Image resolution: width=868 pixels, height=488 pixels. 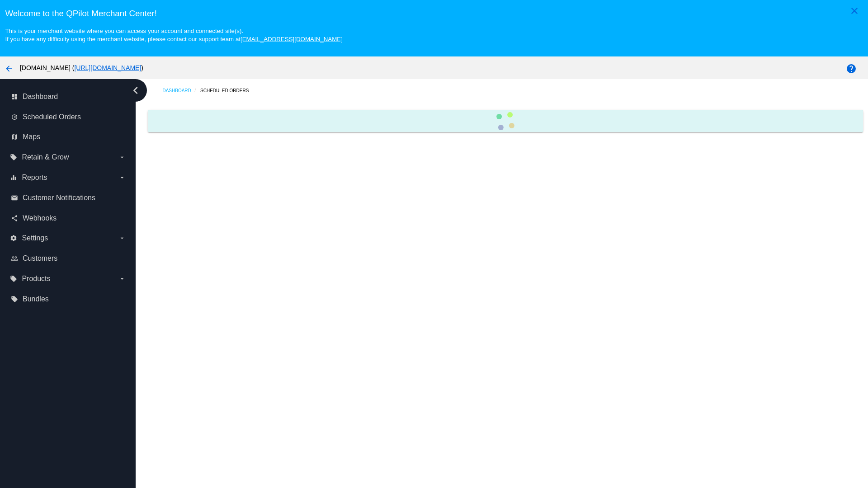 What do you see at coordinates (45, 158) in the screenshot?
I see `span: Retain & Grow` at bounding box center [45, 158].